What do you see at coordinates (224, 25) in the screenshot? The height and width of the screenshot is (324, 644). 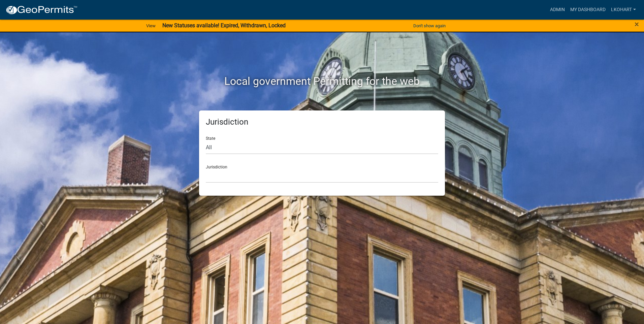 I see `strong: New Statuses available! Expired, Withdrawn, Locked` at bounding box center [224, 25].